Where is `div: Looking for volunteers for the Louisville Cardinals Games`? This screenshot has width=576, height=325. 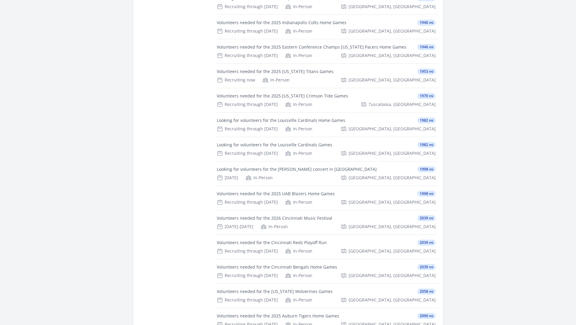 div: Looking for volunteers for the Louisville Cardinals Games is located at coordinates (274, 145).